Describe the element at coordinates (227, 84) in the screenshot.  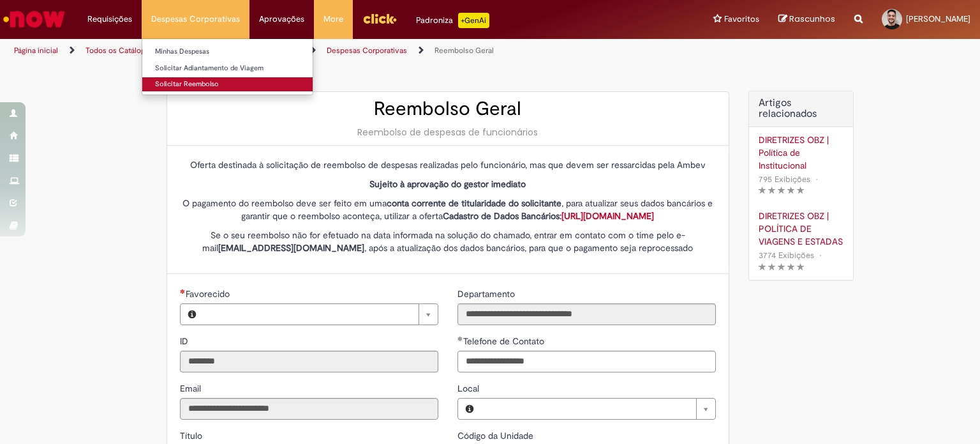
I see `a: Solicitar Reembolso` at that location.